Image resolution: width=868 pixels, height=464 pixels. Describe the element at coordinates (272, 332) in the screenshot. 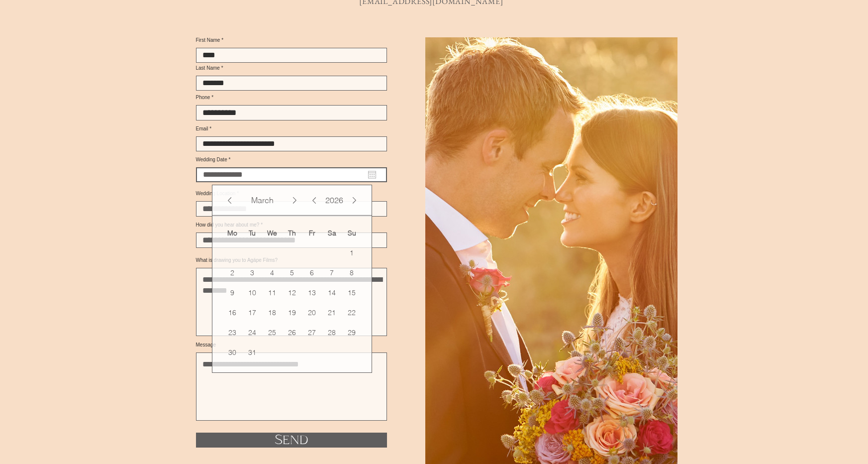

I see `td: March 25` at that location.